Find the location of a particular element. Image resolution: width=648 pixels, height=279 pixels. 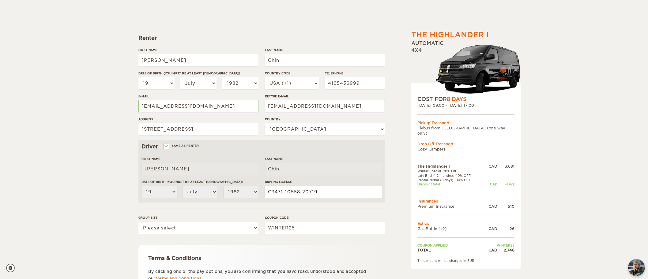

input: e.g. 1 234 567 890 is located at coordinates (355, 83).